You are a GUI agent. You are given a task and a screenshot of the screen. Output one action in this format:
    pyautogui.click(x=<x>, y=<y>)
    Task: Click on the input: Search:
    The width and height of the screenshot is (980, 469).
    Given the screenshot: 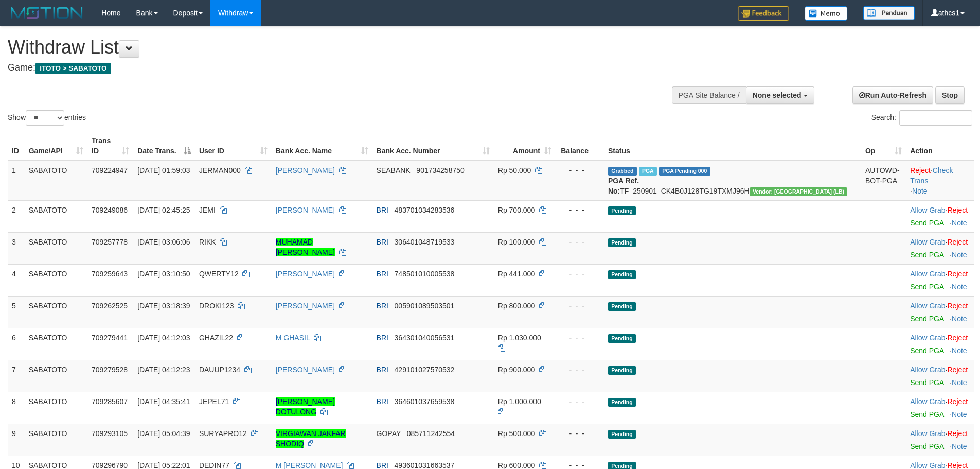 What is the action you would take?
    pyautogui.click(x=936, y=118)
    